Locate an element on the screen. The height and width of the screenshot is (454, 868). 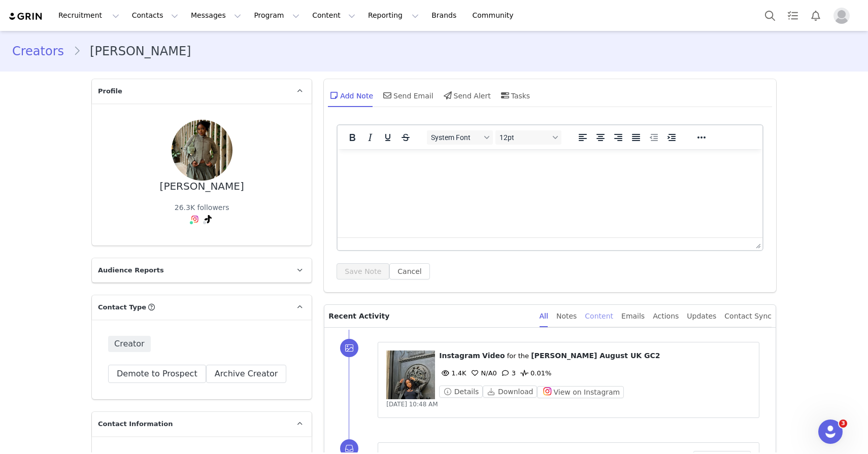
div: Updates is located at coordinates (702, 316).